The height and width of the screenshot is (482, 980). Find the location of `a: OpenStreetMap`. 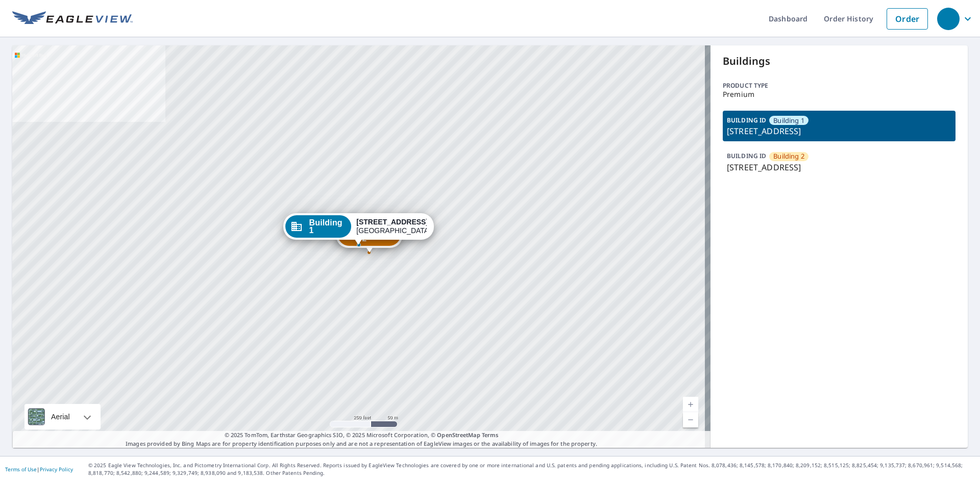

a: OpenStreetMap is located at coordinates (458, 435).